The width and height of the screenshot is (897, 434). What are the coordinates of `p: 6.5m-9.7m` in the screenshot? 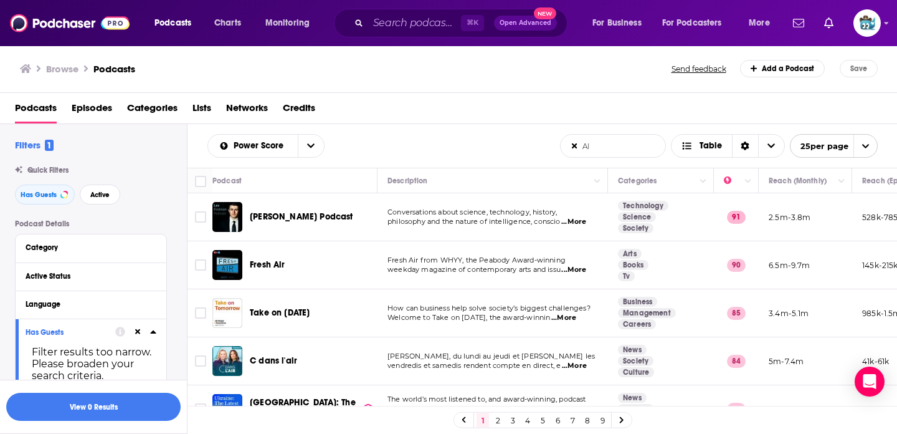 It's located at (789, 265).